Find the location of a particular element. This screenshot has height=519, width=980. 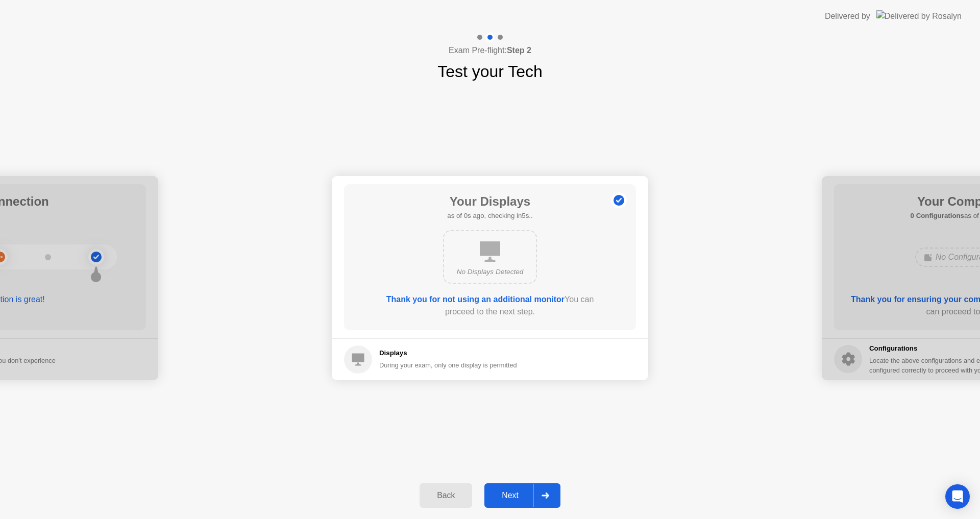

button: Next is located at coordinates (522, 495).